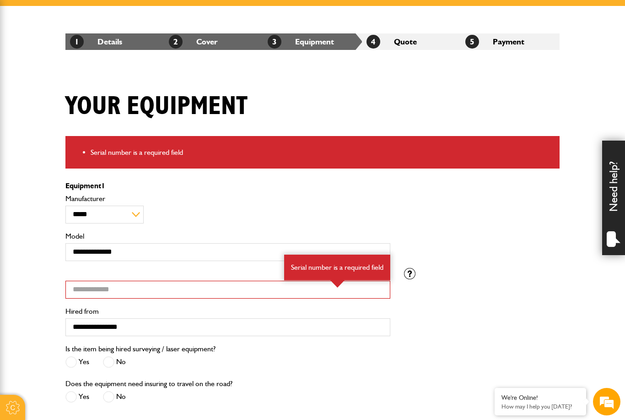 The height and width of the screenshot is (420, 625). I want to click on p: How may I help you today?, so click(540, 406).